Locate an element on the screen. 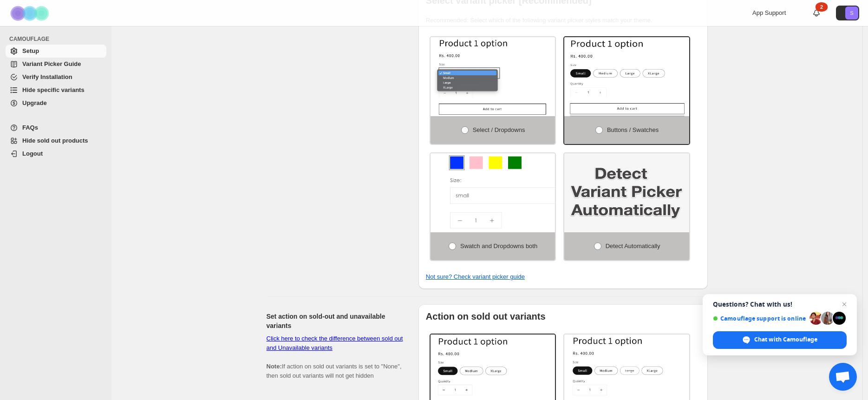 The height and width of the screenshot is (400, 868). div: 2 is located at coordinates (822, 7).